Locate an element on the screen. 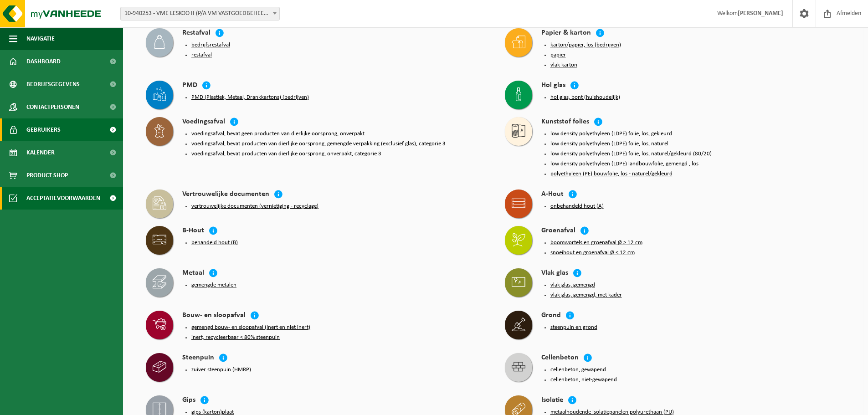  span: Product Shop is located at coordinates (47, 175).